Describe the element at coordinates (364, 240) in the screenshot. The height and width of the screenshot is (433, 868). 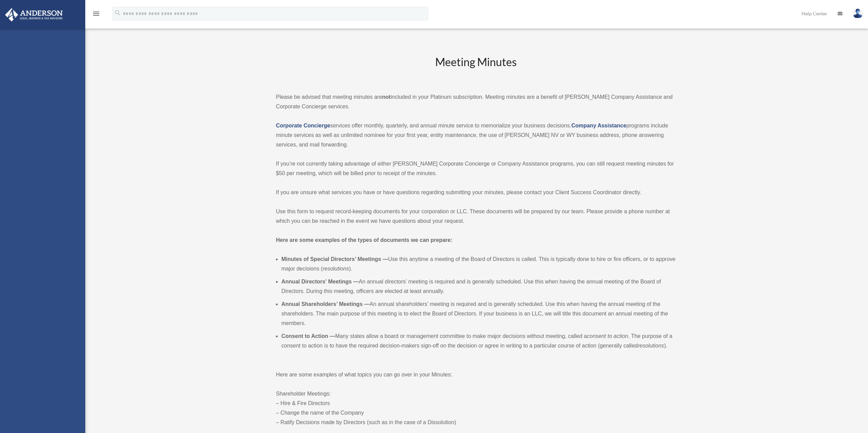
I see `strong: Here are some examples of the types of documents we can prepare:` at that location.